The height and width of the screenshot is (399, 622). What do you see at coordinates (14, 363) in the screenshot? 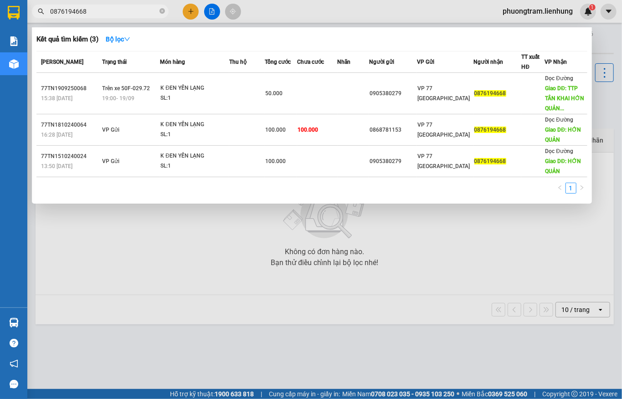
I see `span: notification` at bounding box center [14, 363].